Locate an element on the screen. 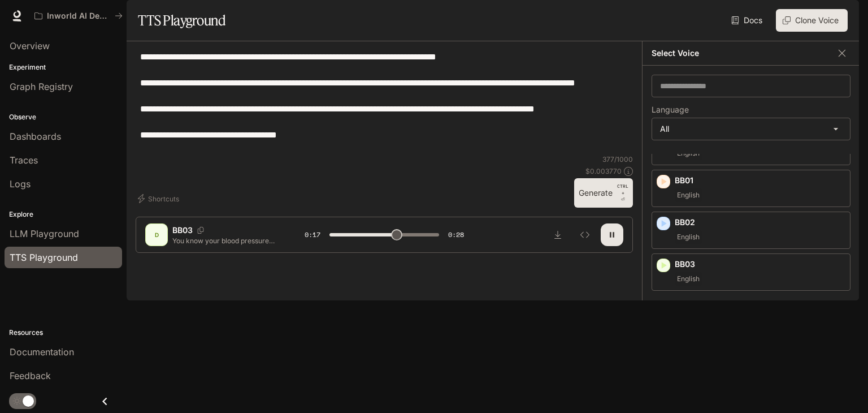 The width and height of the screenshot is (868, 413). p: CTRL + is located at coordinates (623, 190).